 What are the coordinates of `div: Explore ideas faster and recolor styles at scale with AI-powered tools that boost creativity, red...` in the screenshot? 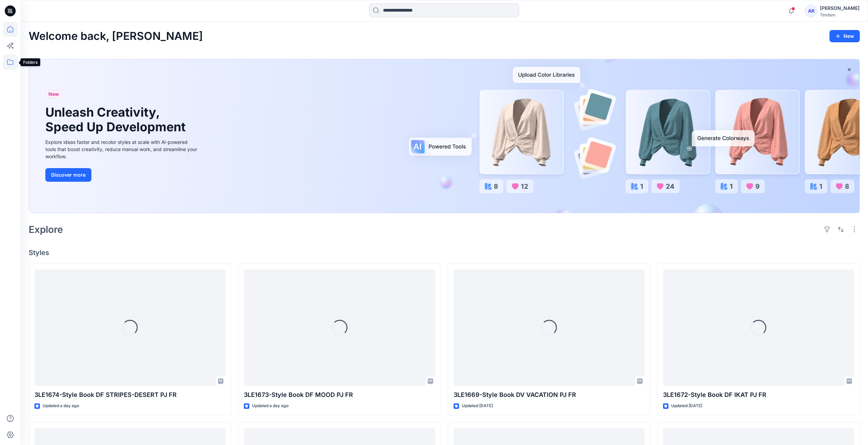 It's located at (123, 149).